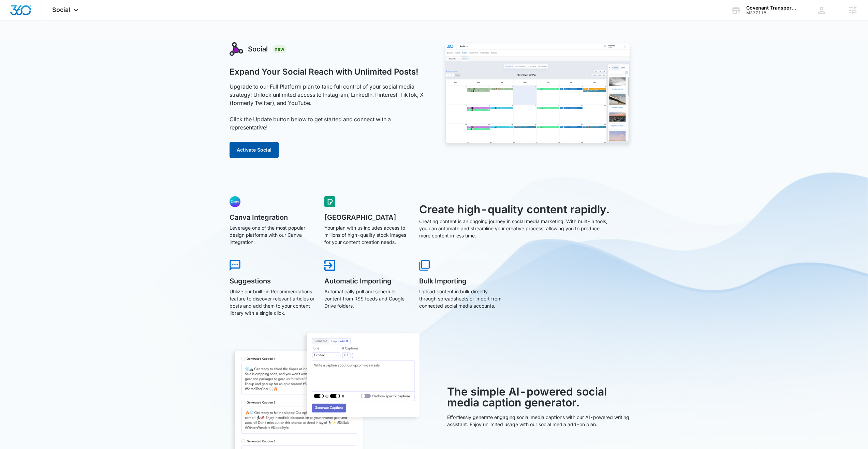 This screenshot has height=449, width=868. Describe the element at coordinates (515, 228) in the screenshot. I see `p: Creating content is an ongoing journey in social media marketing. With built-in tools, you can au...` at that location.